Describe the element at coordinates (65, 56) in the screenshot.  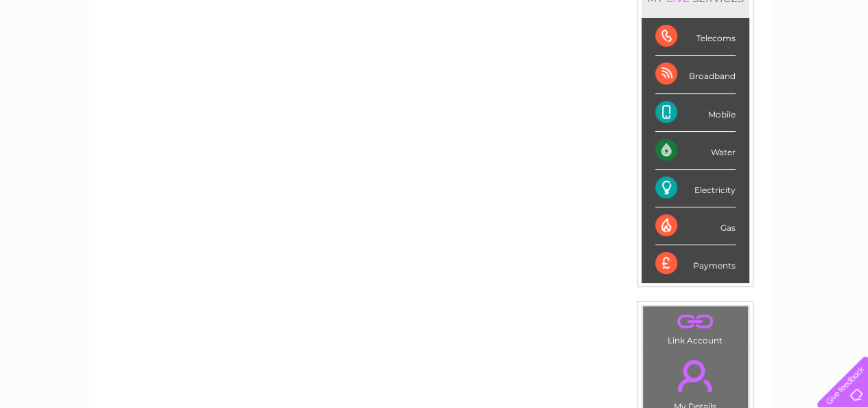
I see `img: logo.png` at that location.